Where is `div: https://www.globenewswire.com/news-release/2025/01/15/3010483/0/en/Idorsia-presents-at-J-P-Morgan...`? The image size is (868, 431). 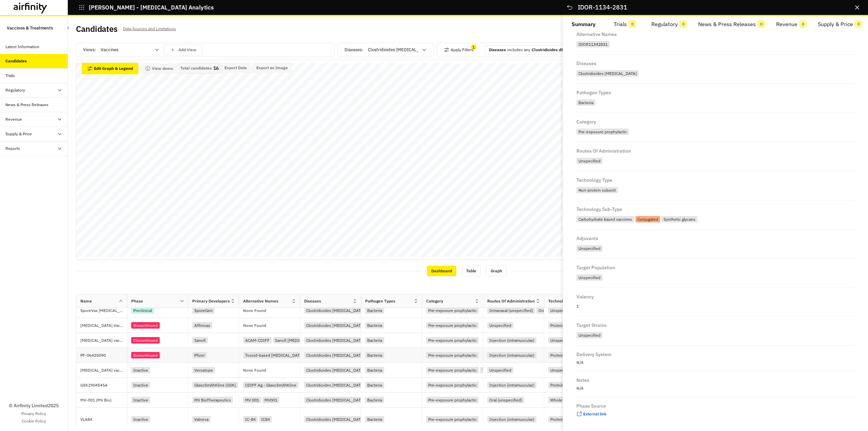
div: https://www.globenewswire.com/news-release/2025/01/15/3010483/0/en/Idorsia-presents-at-J-P-Morgan... is located at coordinates (715, 415).